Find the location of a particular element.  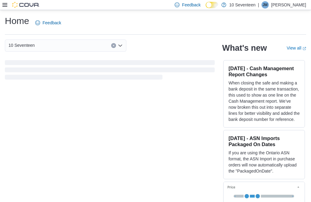

input: Dark Mode is located at coordinates (212, 5).